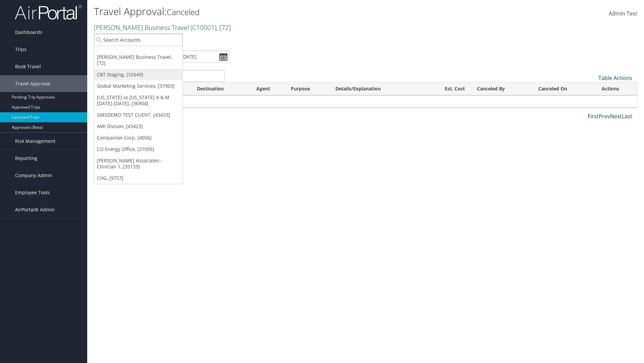 The image size is (644, 363). What do you see at coordinates (593, 116) in the screenshot?
I see `a: First` at bounding box center [593, 116].